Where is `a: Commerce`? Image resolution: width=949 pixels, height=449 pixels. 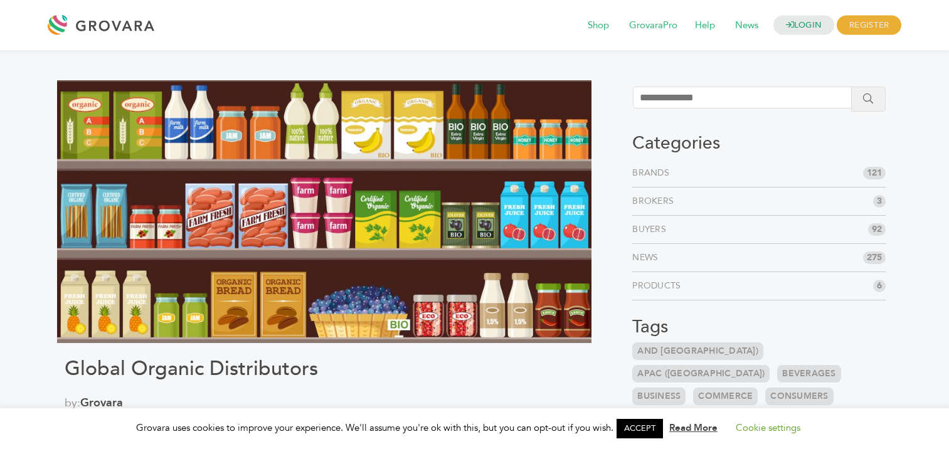 a: Commerce is located at coordinates (725, 396).